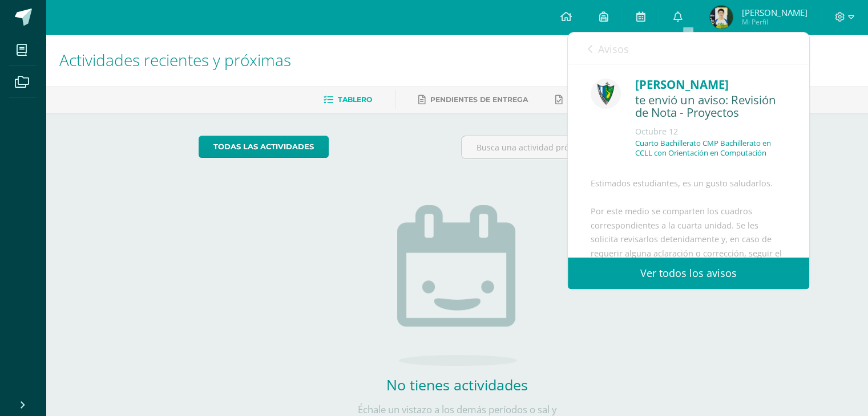  I want to click on input: Busca una actividad próxima aquí..., so click(588, 147).